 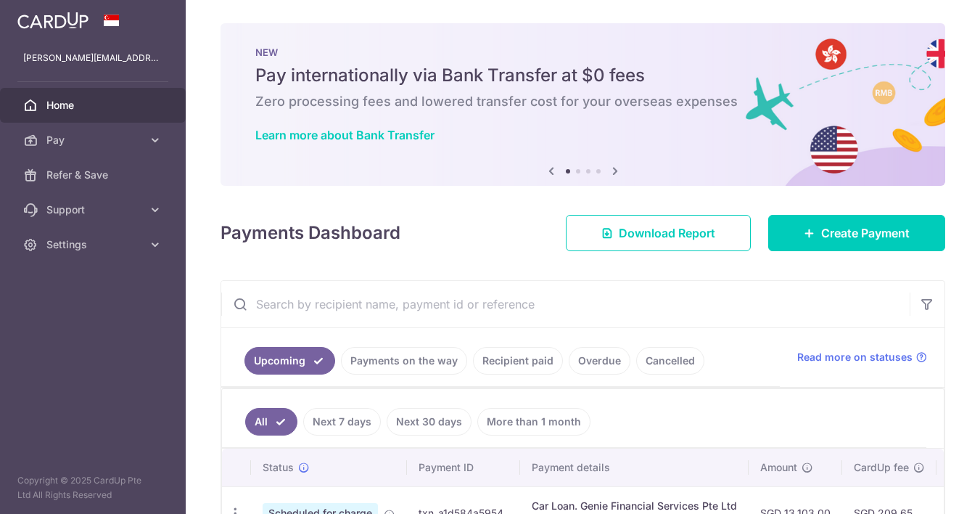 What do you see at coordinates (582, 102) in the screenshot?
I see `h6: Zero processing fees and lowered transfer cost for your overseas expenses` at bounding box center [582, 102].